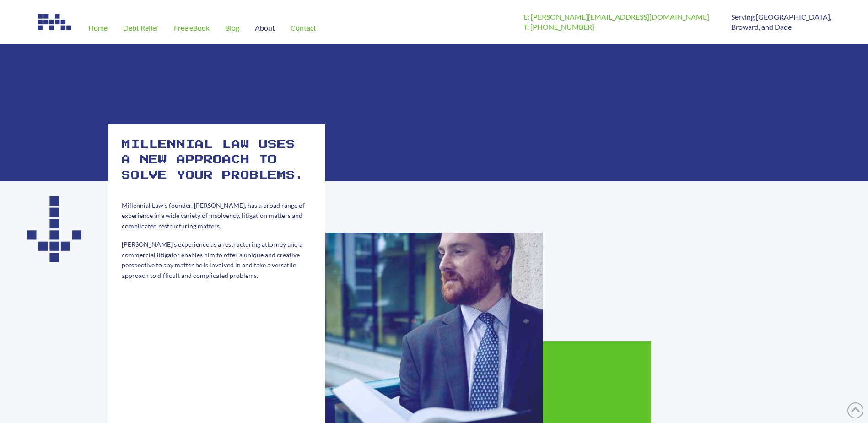 The height and width of the screenshot is (423, 868). What do you see at coordinates (192, 28) in the screenshot?
I see `span: Free eBook` at bounding box center [192, 28].